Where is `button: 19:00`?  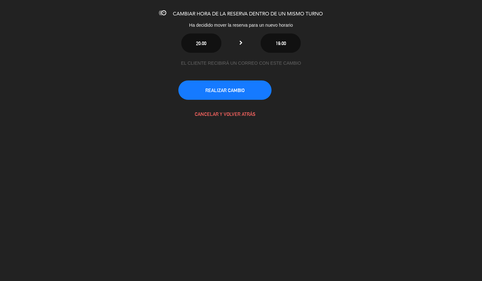
button: 19:00 is located at coordinates (281, 43).